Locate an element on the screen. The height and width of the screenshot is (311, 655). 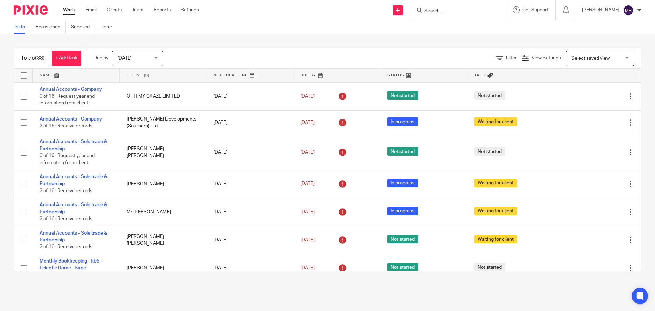
a: Email is located at coordinates (91, 10).